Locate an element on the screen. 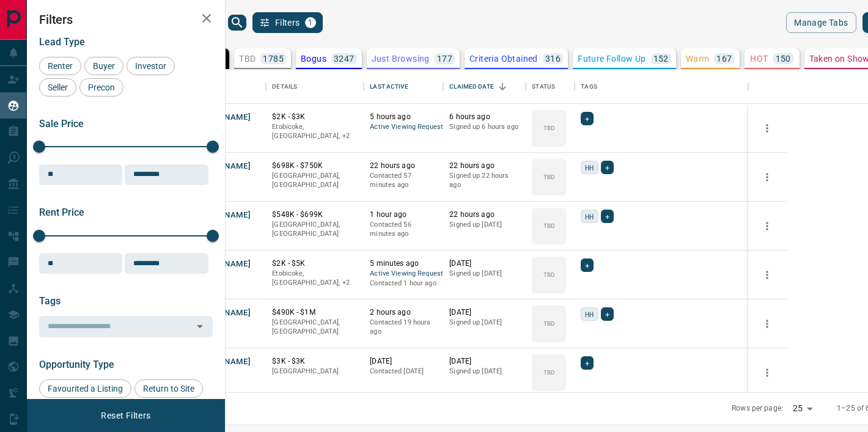  span: Buyer is located at coordinates (104, 66).